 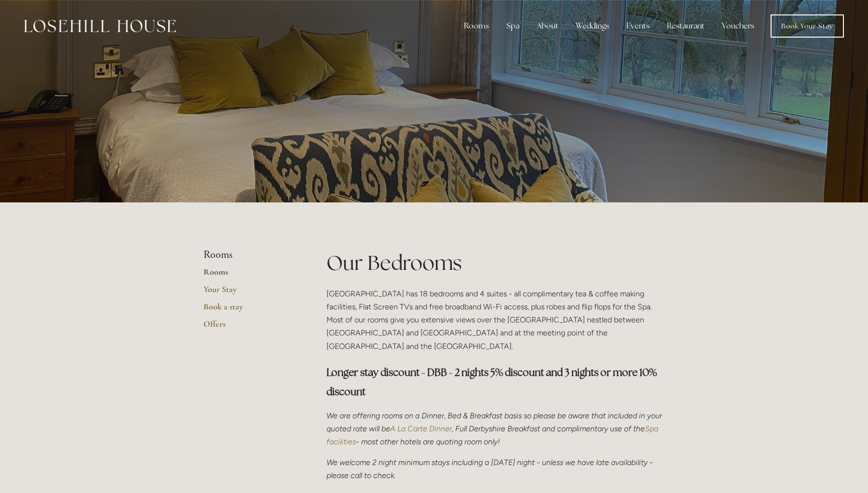 I want to click on li: Rooms, so click(x=249, y=255).